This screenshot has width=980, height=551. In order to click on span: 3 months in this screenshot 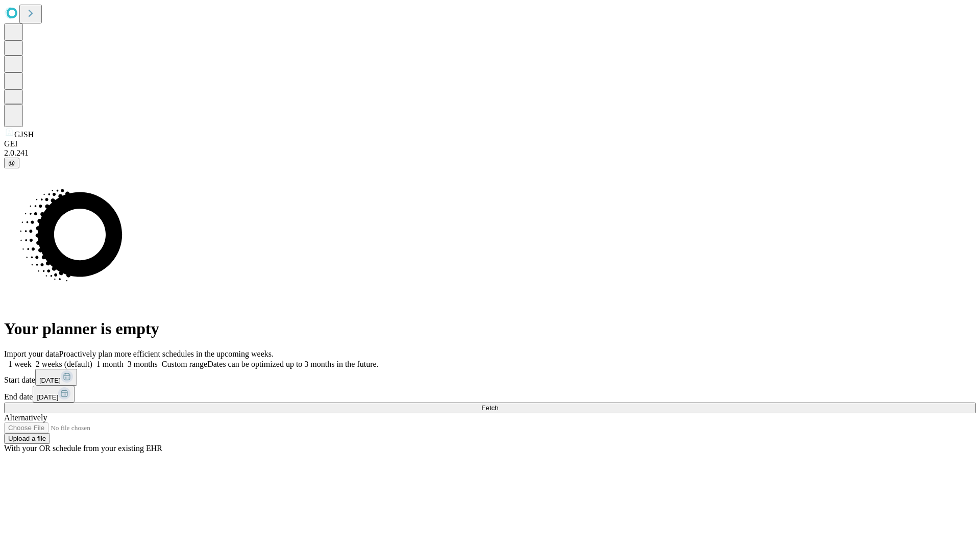, I will do `click(142, 364)`.